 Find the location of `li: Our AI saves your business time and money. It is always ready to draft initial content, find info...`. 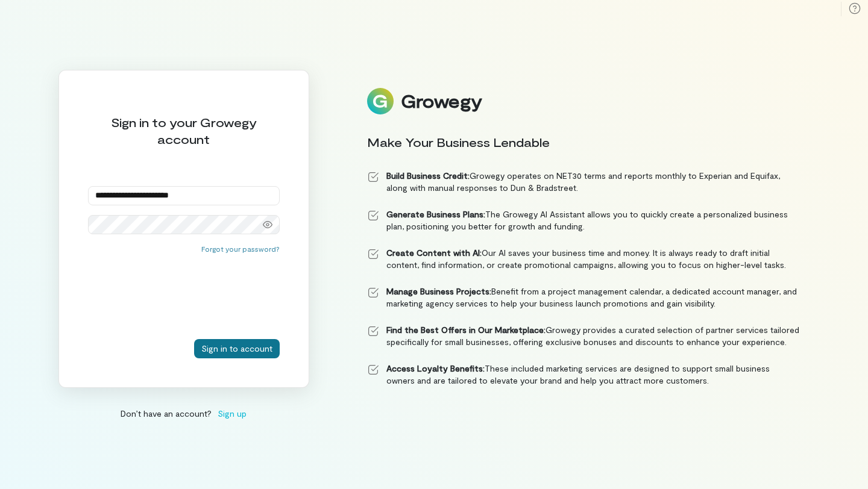

li: Our AI saves your business time and money. It is always ready to draft initial content, find info... is located at coordinates (583, 259).